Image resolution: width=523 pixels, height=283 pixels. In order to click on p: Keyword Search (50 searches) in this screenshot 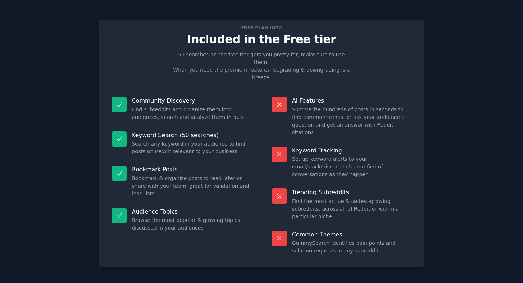, I will do `click(191, 135)`.